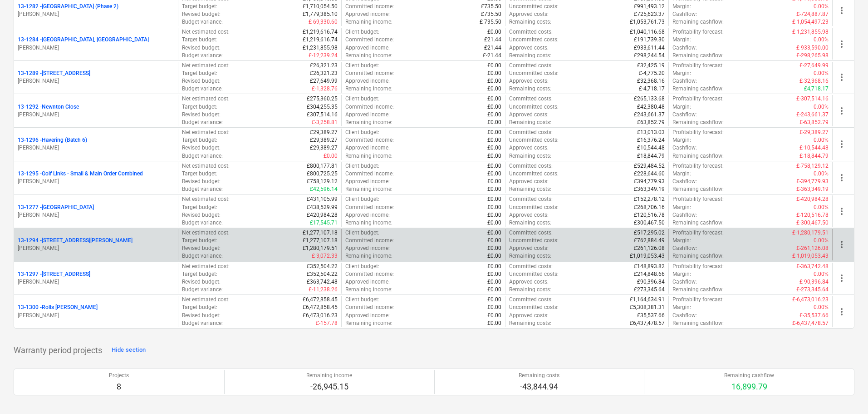 This screenshot has width=868, height=414. Describe the element at coordinates (651, 73) in the screenshot. I see `p: £-4,775.20` at that location.